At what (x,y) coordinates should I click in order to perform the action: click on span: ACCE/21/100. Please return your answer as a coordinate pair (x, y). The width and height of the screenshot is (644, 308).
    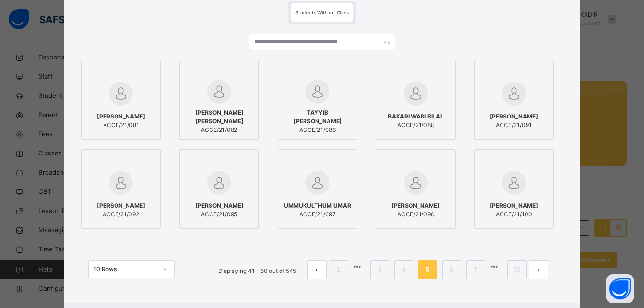
    Looking at the image, I should click on (513, 214).